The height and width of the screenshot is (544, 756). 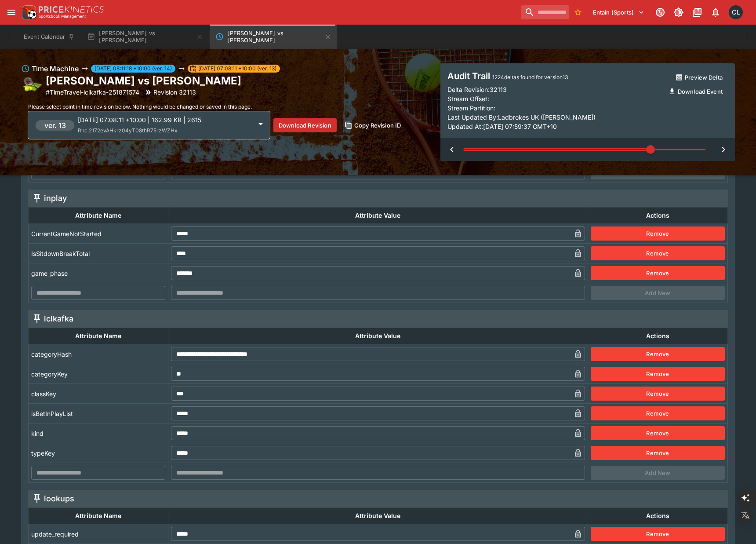 I want to click on td: classKey, so click(x=98, y=394).